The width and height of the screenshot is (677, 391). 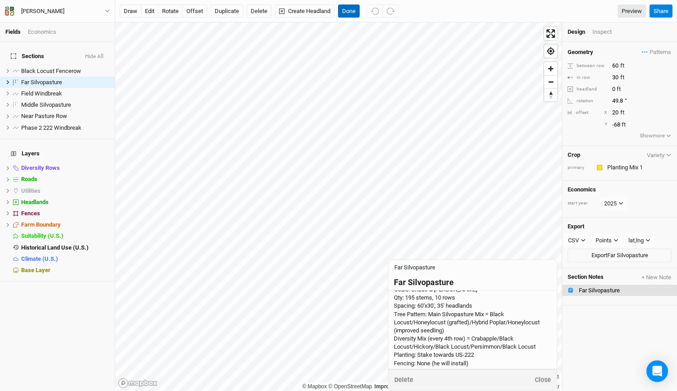 What do you see at coordinates (65, 213) in the screenshot?
I see `div: Fences` at bounding box center [65, 213].